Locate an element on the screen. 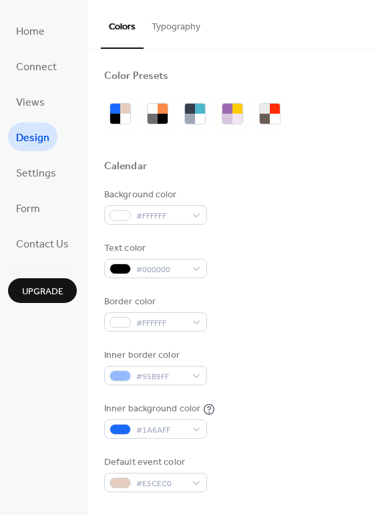 The height and width of the screenshot is (515, 374). span: Form is located at coordinates (28, 209).